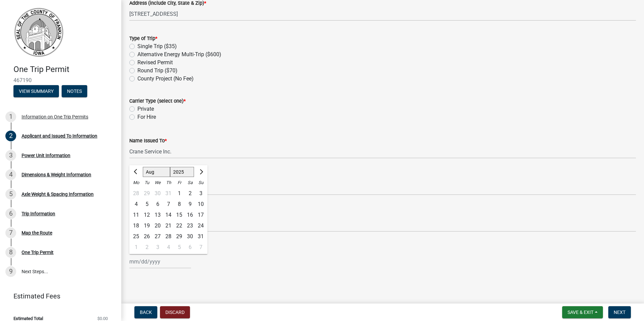  I want to click on wm-modal-confirm: Notes, so click(74, 91).